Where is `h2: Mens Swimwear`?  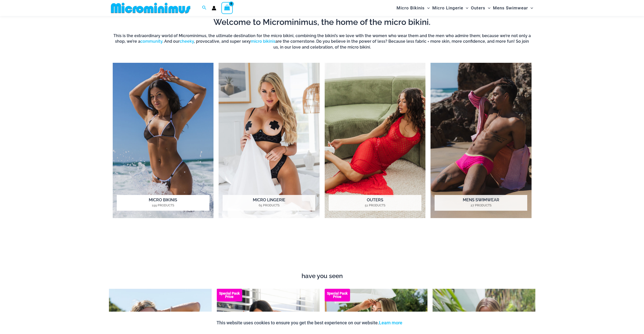
h2: Mens Swimwear is located at coordinates (481, 203).